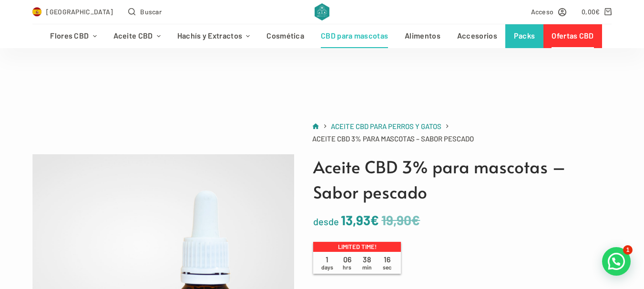 The width and height of the screenshot is (644, 289). I want to click on a: Ofertas CBD, so click(572, 36).